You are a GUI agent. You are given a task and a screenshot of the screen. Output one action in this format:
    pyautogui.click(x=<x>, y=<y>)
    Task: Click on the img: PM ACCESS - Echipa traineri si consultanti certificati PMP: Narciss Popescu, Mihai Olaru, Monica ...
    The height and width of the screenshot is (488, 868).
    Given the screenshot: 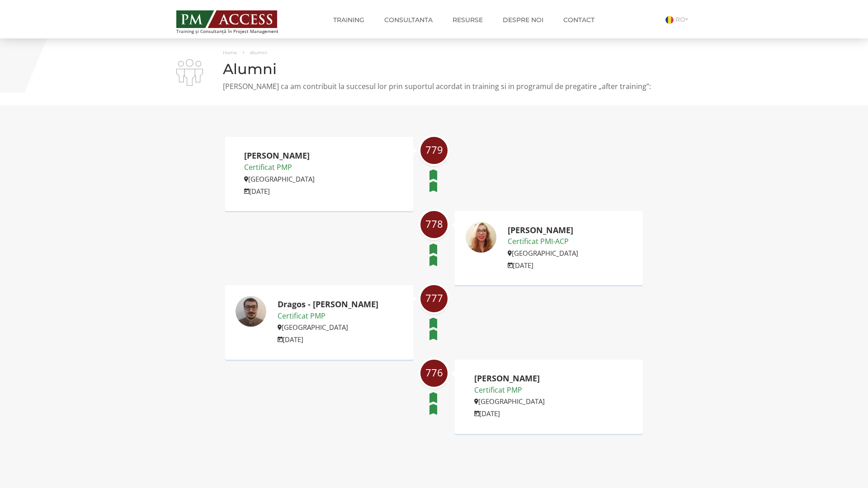 What is the action you would take?
    pyautogui.click(x=227, y=19)
    